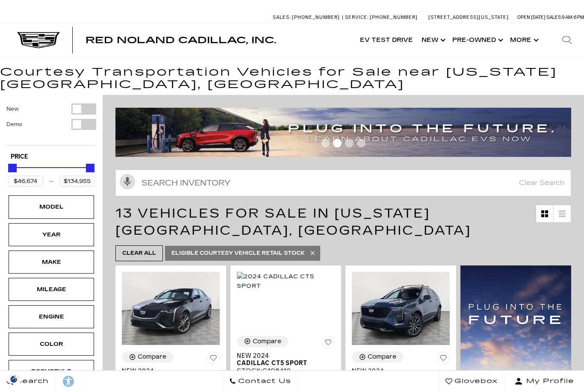 The width and height of the screenshot is (584, 392). What do you see at coordinates (51, 235) in the screenshot?
I see `div: YearYear` at bounding box center [51, 235].